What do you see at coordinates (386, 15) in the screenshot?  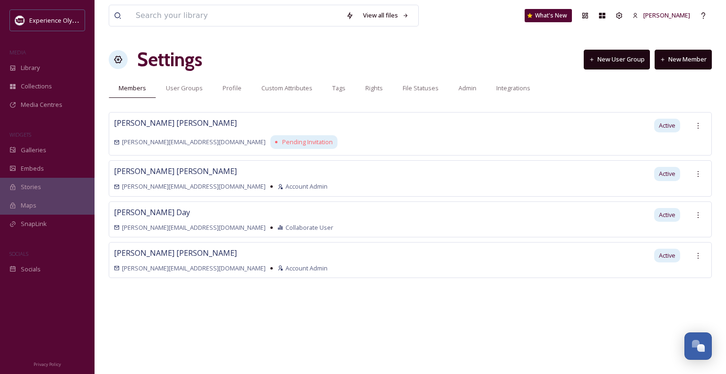 I see `div: View all files` at bounding box center [386, 15].